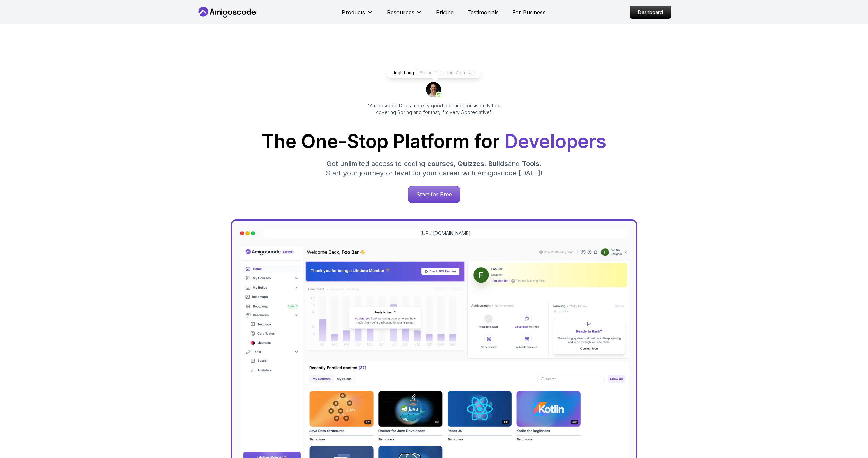  What do you see at coordinates (529, 12) in the screenshot?
I see `a: For Business` at bounding box center [529, 12].